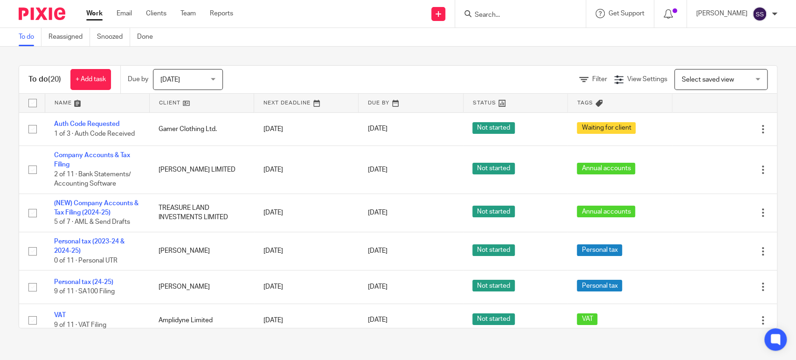  I want to click on a: Team, so click(188, 14).